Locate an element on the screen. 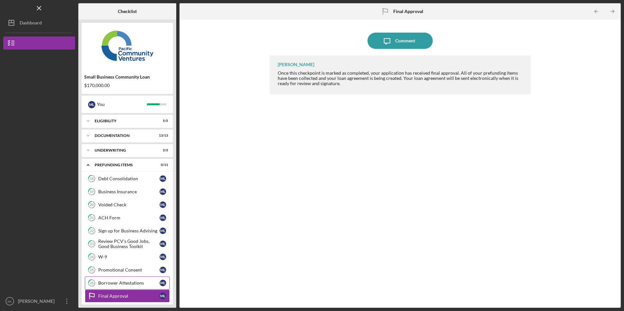 This screenshot has height=311, width=624. a: 20Voided CheckML is located at coordinates (127, 205).